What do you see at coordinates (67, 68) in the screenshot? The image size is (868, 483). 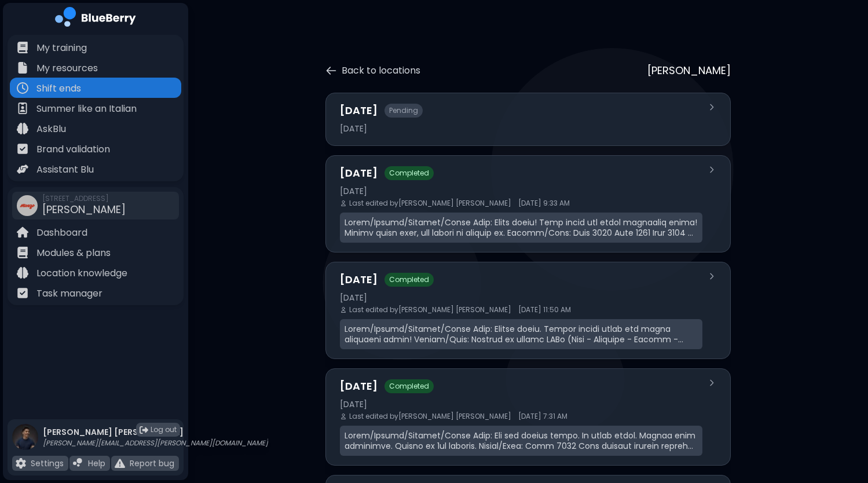 I see `p: My resources` at bounding box center [67, 68].